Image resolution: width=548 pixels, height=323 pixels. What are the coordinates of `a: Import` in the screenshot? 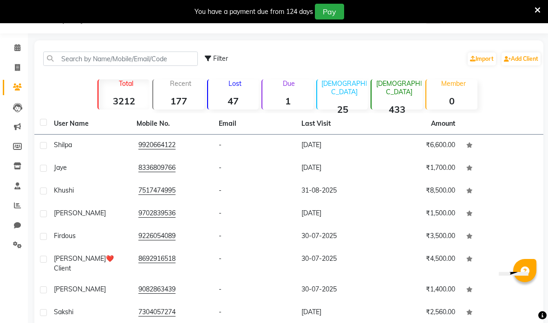 It's located at (482, 59).